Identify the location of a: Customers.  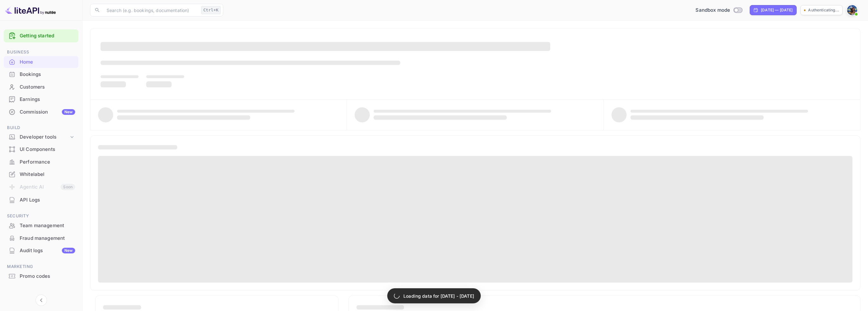
(41, 87).